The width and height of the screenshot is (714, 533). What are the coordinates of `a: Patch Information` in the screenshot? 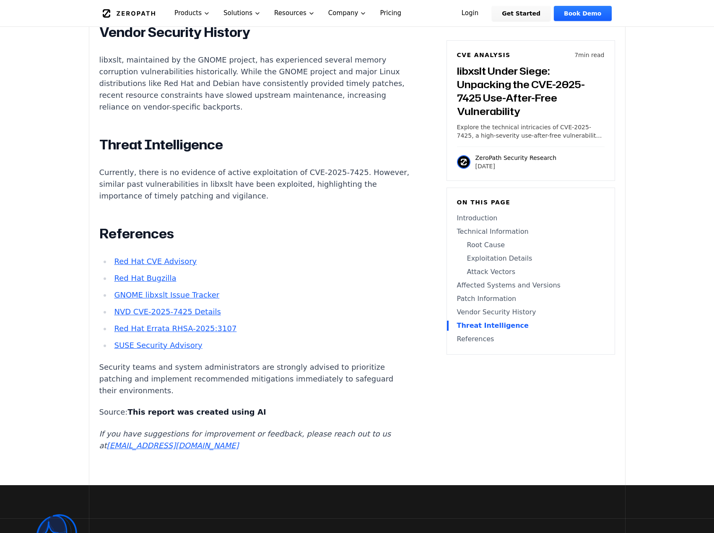 It's located at (531, 299).